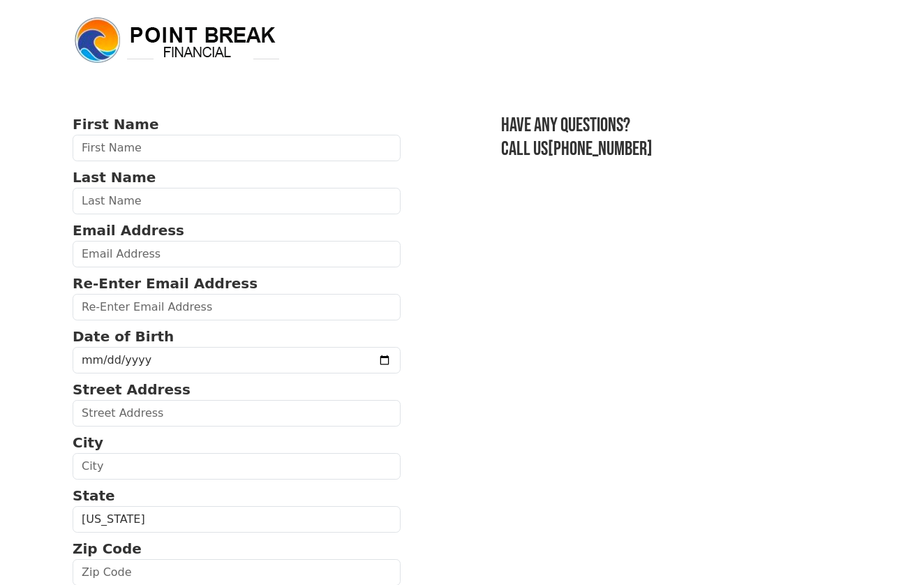  I want to click on strong: Last Name, so click(114, 177).